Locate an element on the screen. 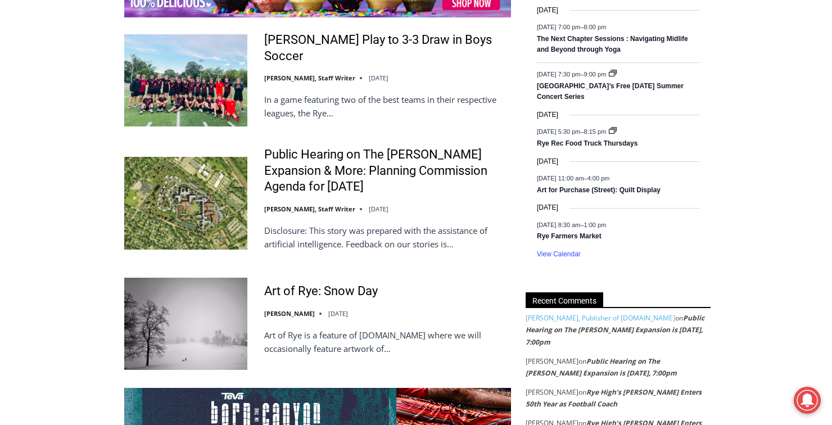  a: Art for Purchase (Street): Quilt Display is located at coordinates (599, 191).